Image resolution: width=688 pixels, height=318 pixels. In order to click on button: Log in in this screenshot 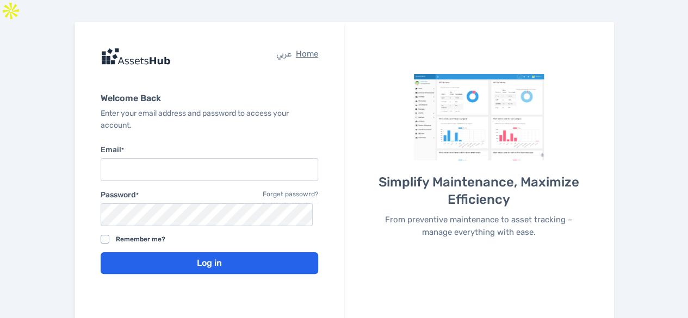, I will do `click(209, 263)`.